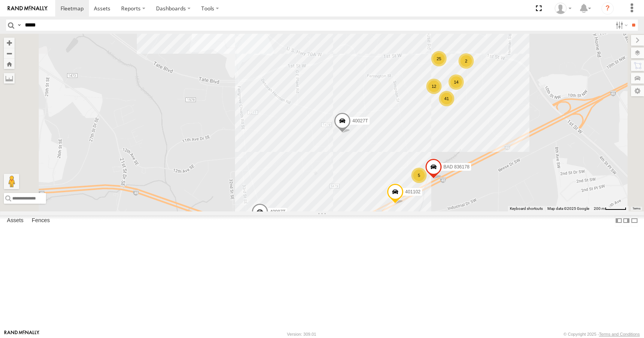 This screenshot has width=644, height=338. I want to click on div: 14, so click(457, 82).